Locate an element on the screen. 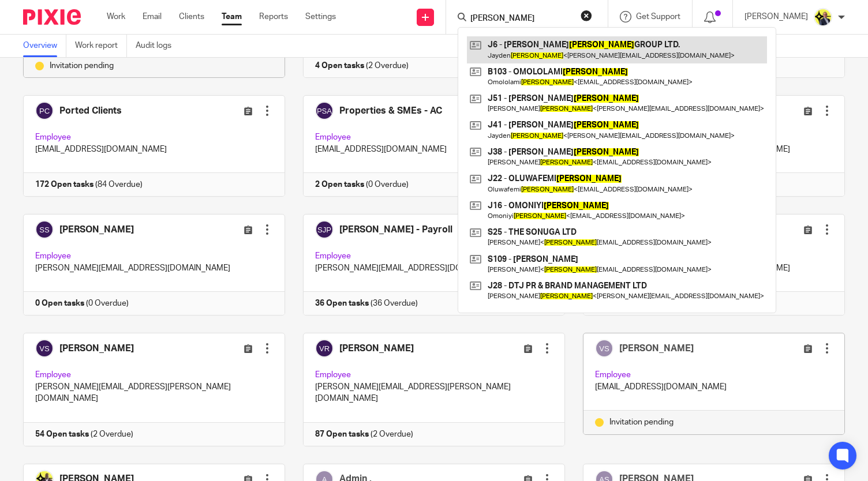  a: Work is located at coordinates (116, 16).